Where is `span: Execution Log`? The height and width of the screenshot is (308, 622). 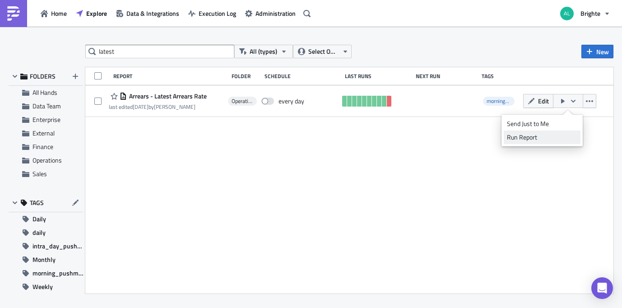 span: Execution Log is located at coordinates (217, 13).